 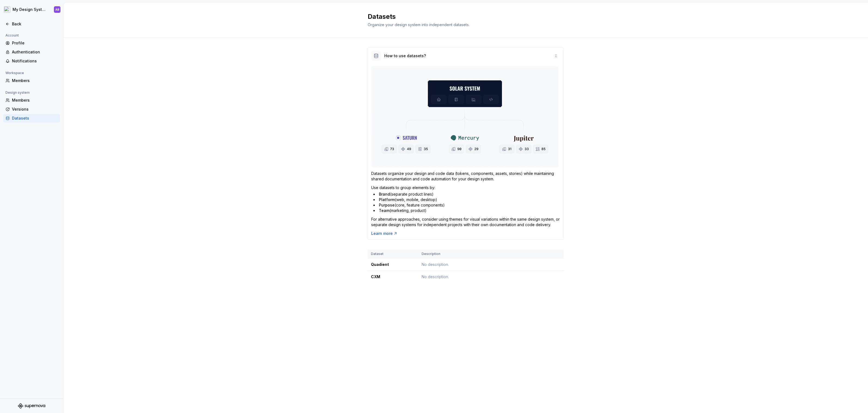 What do you see at coordinates (12, 35) in the screenshot?
I see `div: Account` at bounding box center [12, 35].